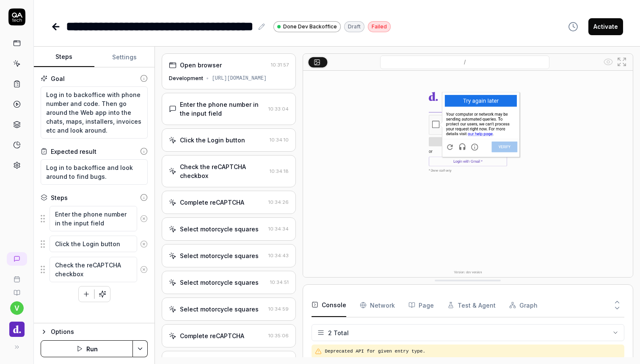 This screenshot has width=640, height=364. What do you see at coordinates (58, 78) in the screenshot?
I see `div: Goal` at bounding box center [58, 78].